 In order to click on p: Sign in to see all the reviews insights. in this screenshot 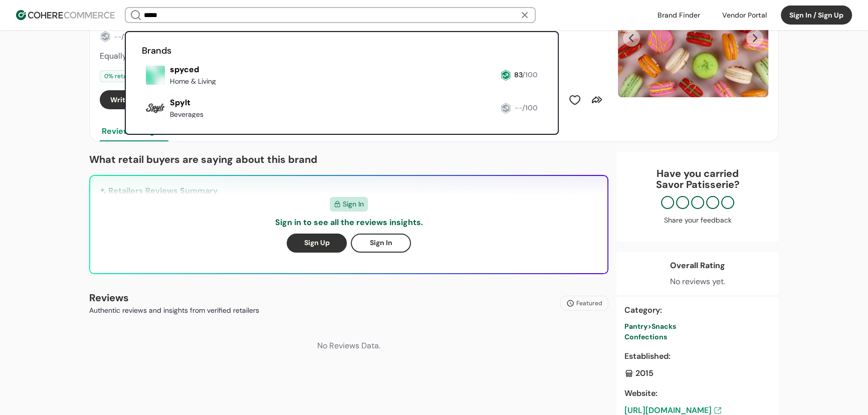, I will do `click(349, 222)`.